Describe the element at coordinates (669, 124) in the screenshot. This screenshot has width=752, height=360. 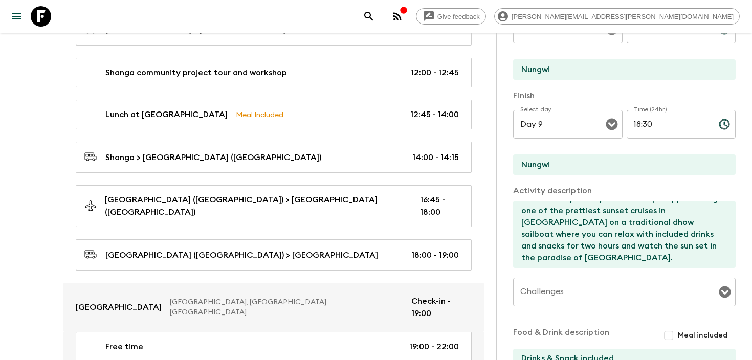
I see `input: hh:mm` at that location.